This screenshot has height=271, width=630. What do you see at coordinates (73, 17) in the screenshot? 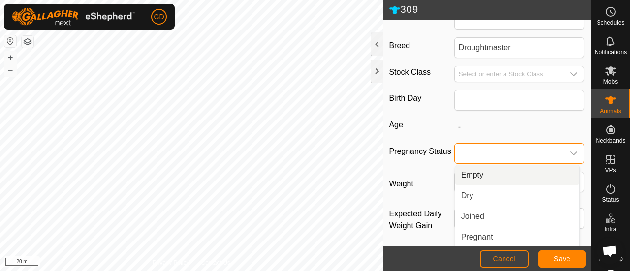
I see `img: Gallagher Logo` at bounding box center [73, 17].